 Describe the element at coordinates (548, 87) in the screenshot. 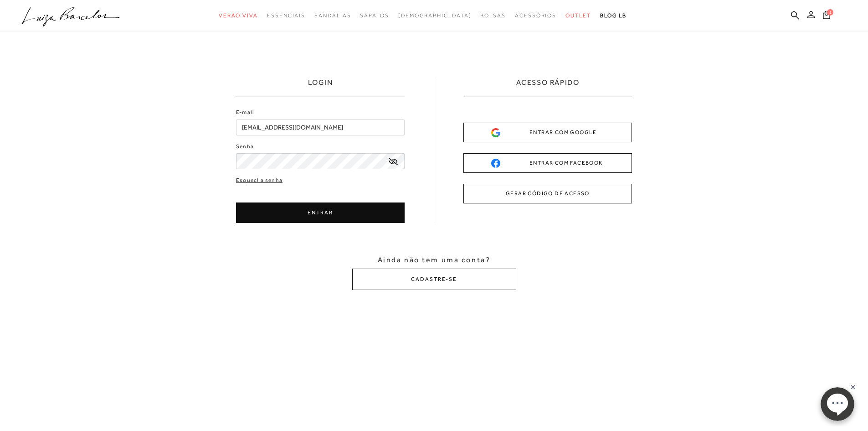

I see `h2: ACESSO RÁPIDO` at that location.